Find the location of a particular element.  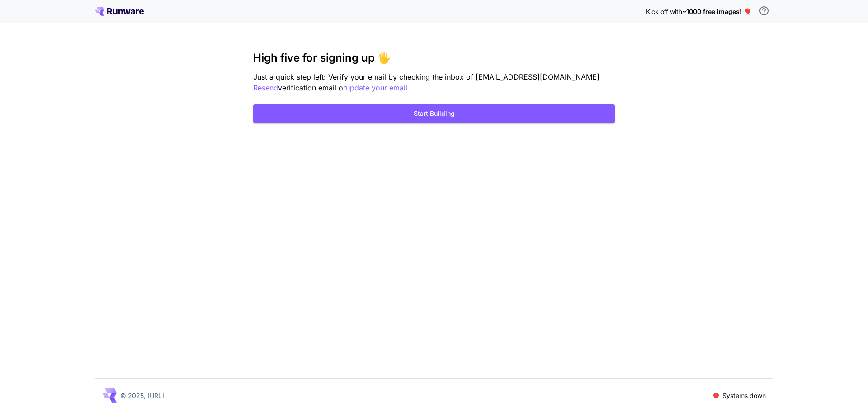

button: update your email. is located at coordinates (377, 88).